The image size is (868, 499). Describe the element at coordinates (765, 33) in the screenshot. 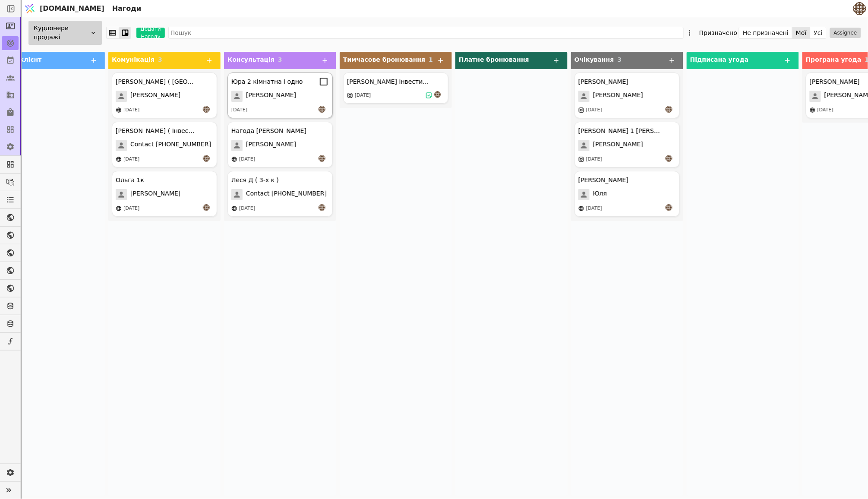

I see `button: Не призначені` at that location.